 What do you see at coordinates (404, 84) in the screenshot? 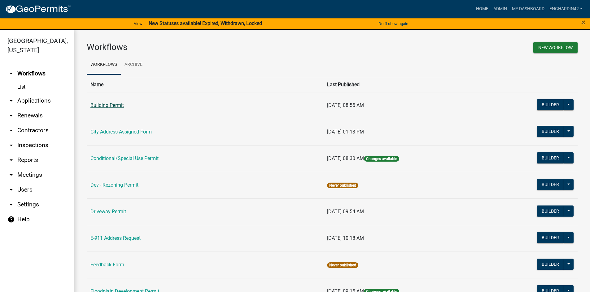
I see `th: Last Published` at bounding box center [404, 84].